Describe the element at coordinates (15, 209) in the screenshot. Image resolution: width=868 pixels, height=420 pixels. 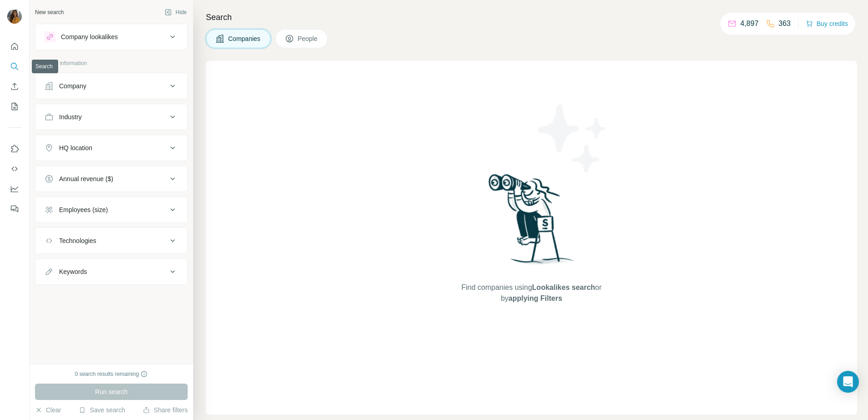
I see `button: Feedback` at that location.